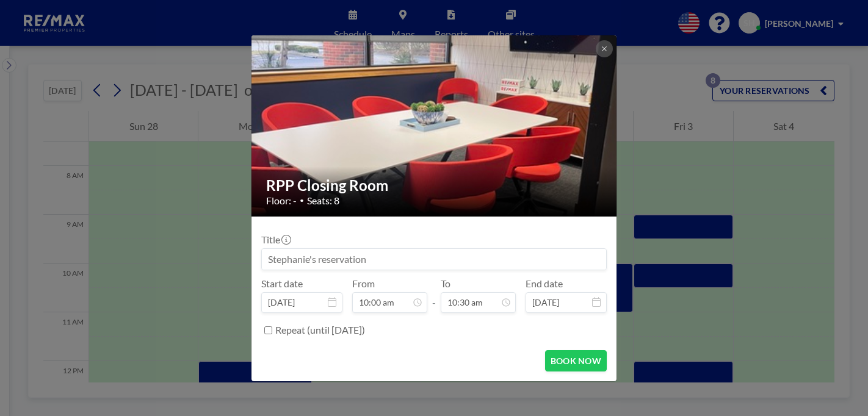 Image resolution: width=868 pixels, height=416 pixels. What do you see at coordinates (275, 240) in the screenshot?
I see `label: Title` at bounding box center [275, 240].